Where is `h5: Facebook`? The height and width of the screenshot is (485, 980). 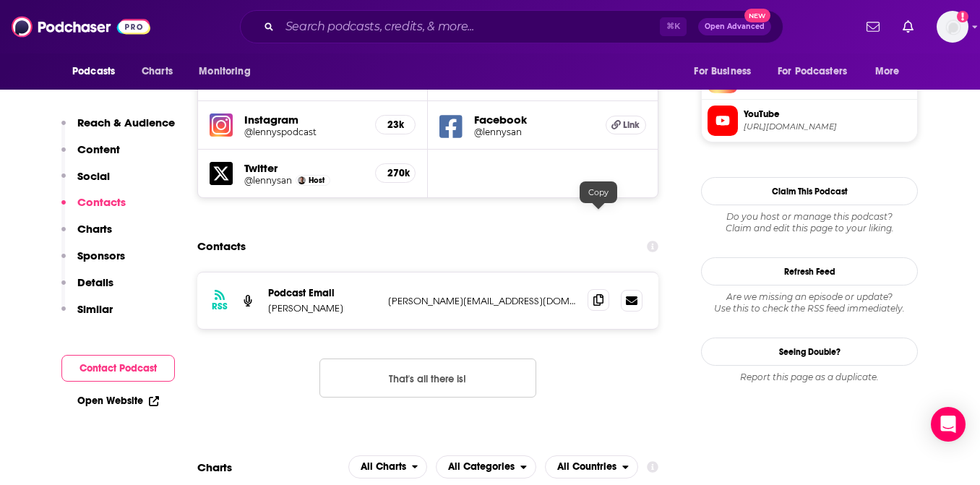 h5: Facebook is located at coordinates (534, 119).